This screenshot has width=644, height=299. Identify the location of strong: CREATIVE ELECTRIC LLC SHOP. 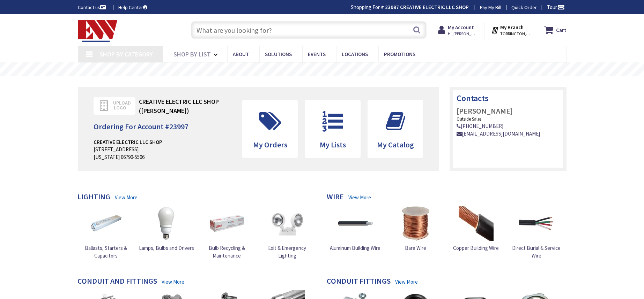
(128, 142).